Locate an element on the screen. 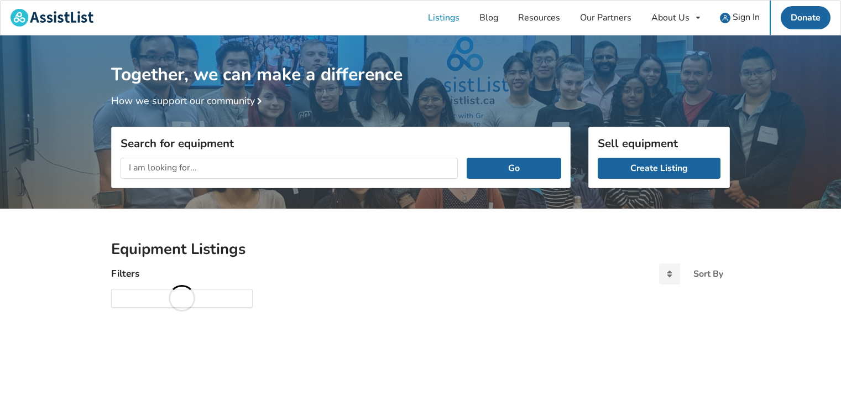 Image resolution: width=841 pixels, height=404 pixels. h3: Sell equipment is located at coordinates (659, 143).